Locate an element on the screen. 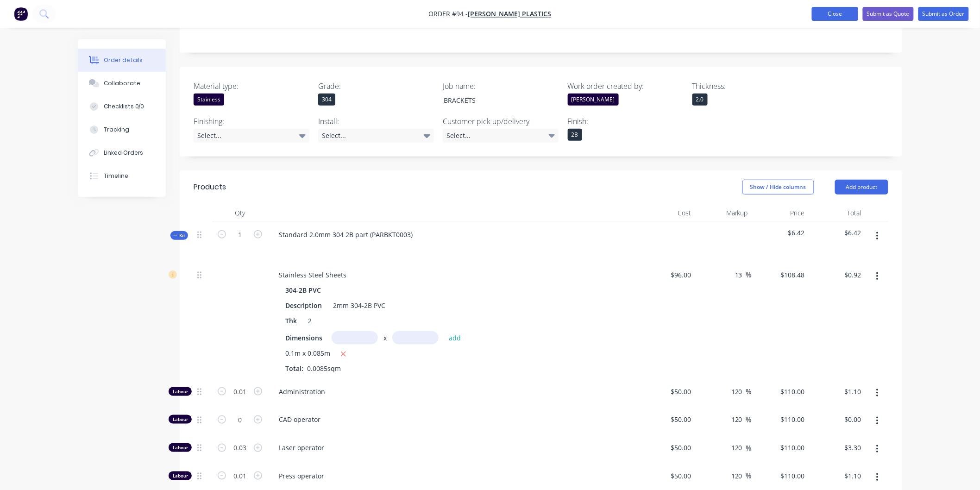 This screenshot has height=490, width=980. button: Add product is located at coordinates (862, 187).